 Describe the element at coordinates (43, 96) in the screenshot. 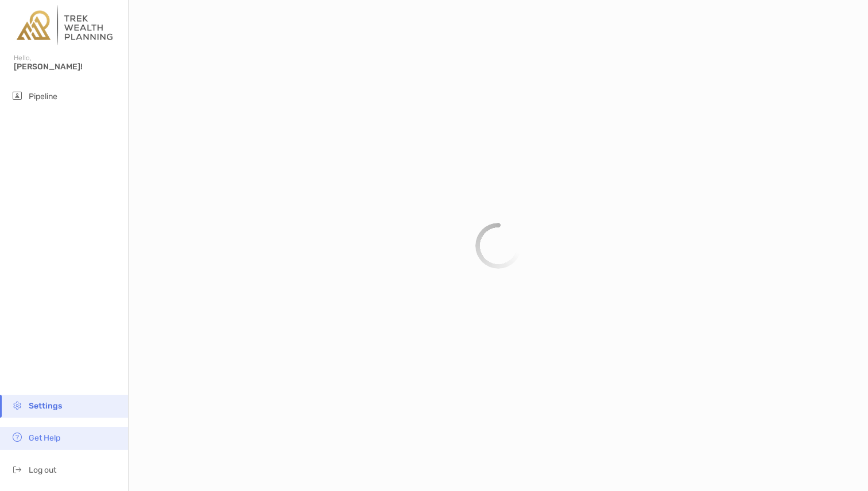

I see `span: Pipeline` at that location.